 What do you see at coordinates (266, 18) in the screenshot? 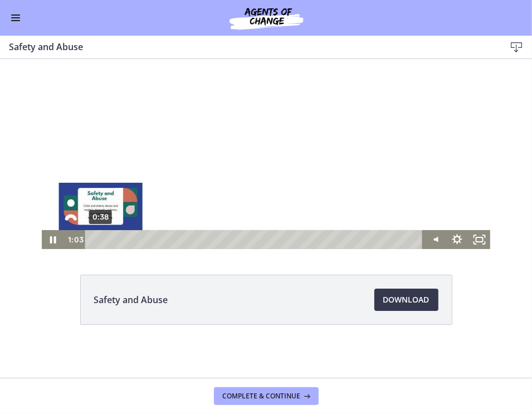
I see `img: Agents of Change` at bounding box center [266, 18].